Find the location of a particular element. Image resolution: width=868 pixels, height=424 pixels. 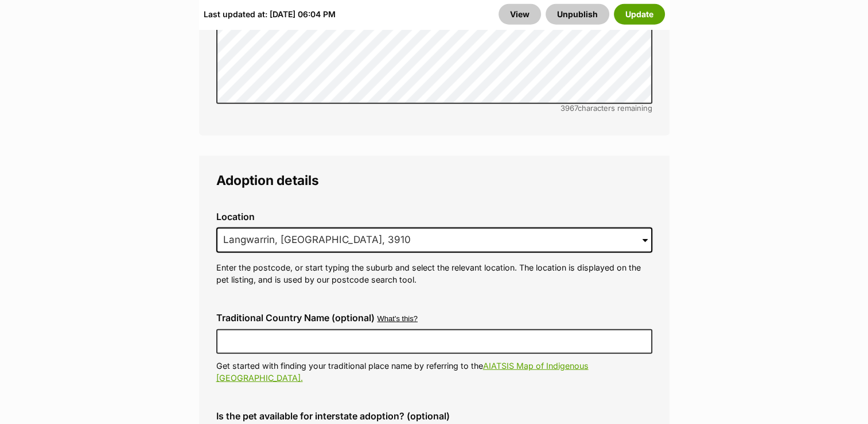

label: Location is located at coordinates (434, 216).